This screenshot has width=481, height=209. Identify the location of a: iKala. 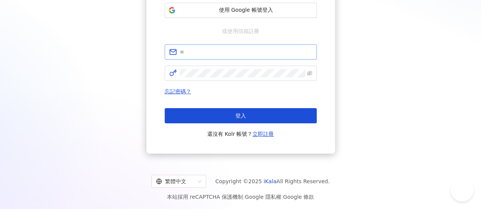
(270, 182).